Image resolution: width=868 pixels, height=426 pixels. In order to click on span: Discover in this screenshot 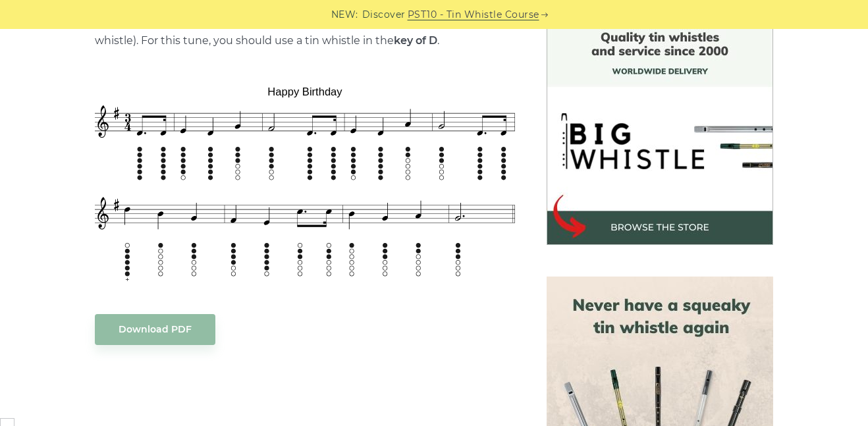, I will do `click(384, 14)`.